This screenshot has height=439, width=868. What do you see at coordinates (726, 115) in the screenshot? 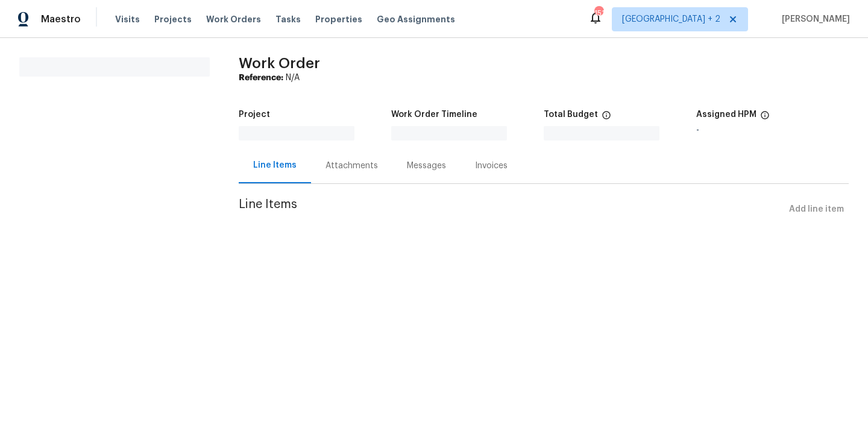
I see `h5: Assigned HPM` at bounding box center [726, 115].